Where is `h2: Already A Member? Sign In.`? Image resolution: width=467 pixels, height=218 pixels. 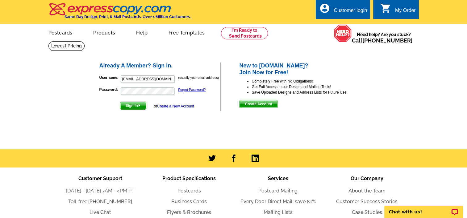 h2: Already A Member? Sign In. is located at coordinates (160, 66).